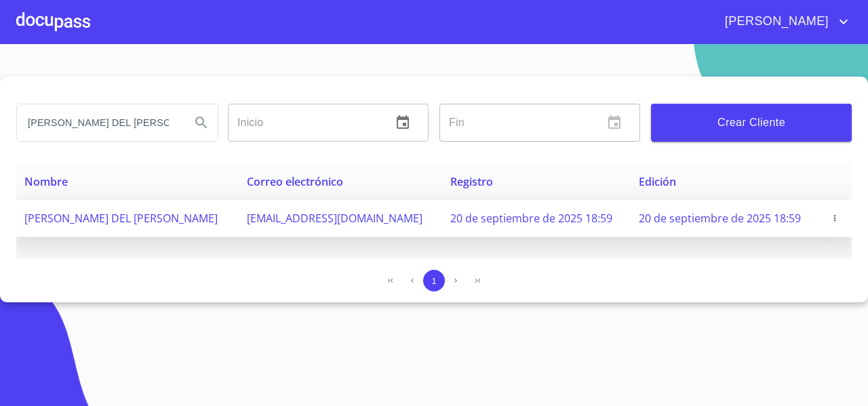 The width and height of the screenshot is (868, 406). What do you see at coordinates (295, 182) in the screenshot?
I see `span: Correo electrónico` at bounding box center [295, 182].